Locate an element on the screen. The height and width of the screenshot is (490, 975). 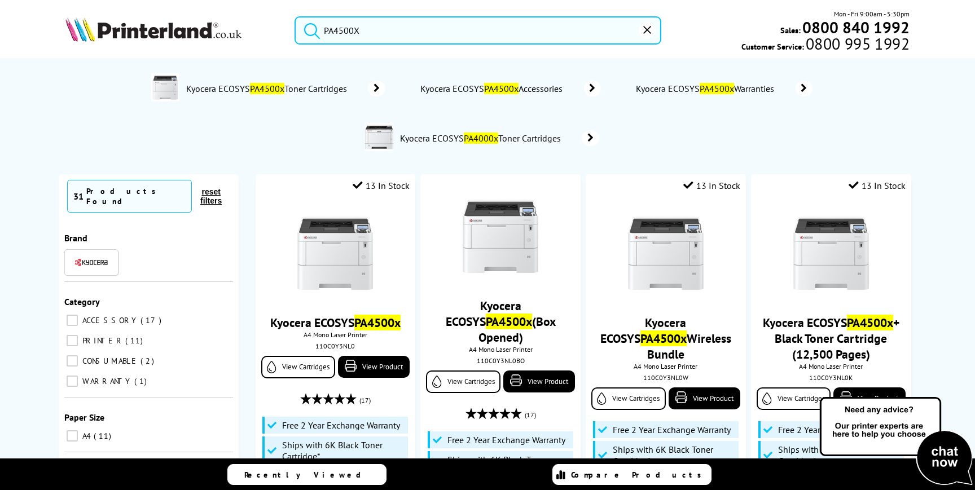
span: 1 is located at coordinates (142, 381).